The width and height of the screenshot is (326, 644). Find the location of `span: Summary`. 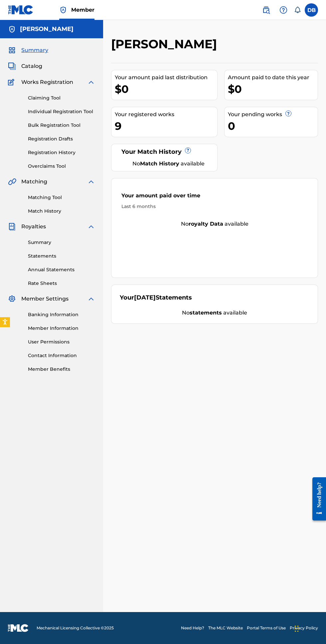

span: Summary is located at coordinates (35, 50).